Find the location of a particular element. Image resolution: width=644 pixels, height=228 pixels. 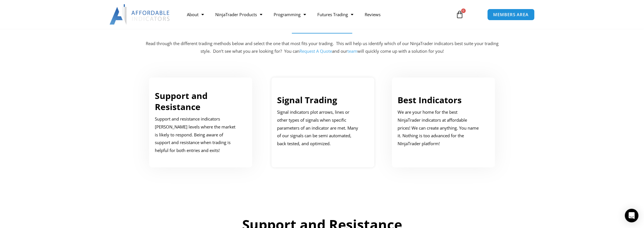

a: MEMBERS AREA is located at coordinates (511, 14).